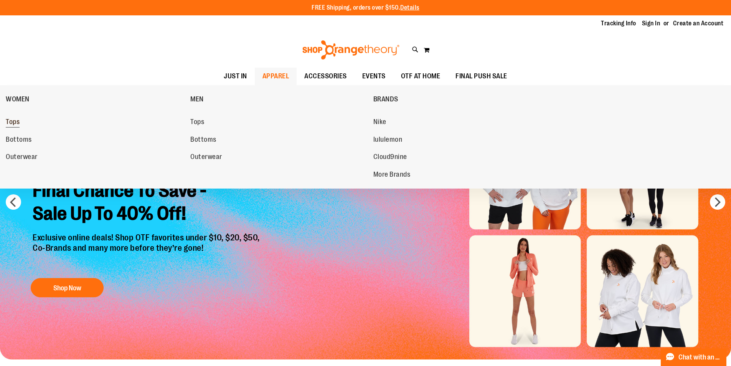 The height and width of the screenshot is (366, 731). I want to click on span: More Brands, so click(392, 175).